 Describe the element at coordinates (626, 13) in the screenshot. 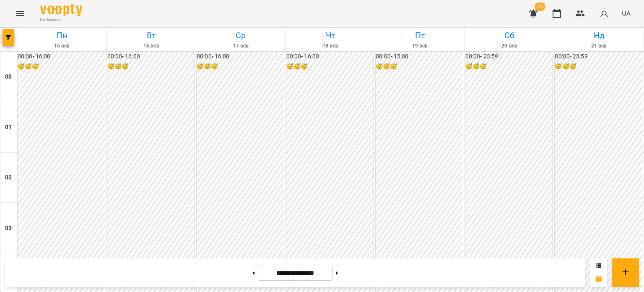

I see `span: UA` at that location.